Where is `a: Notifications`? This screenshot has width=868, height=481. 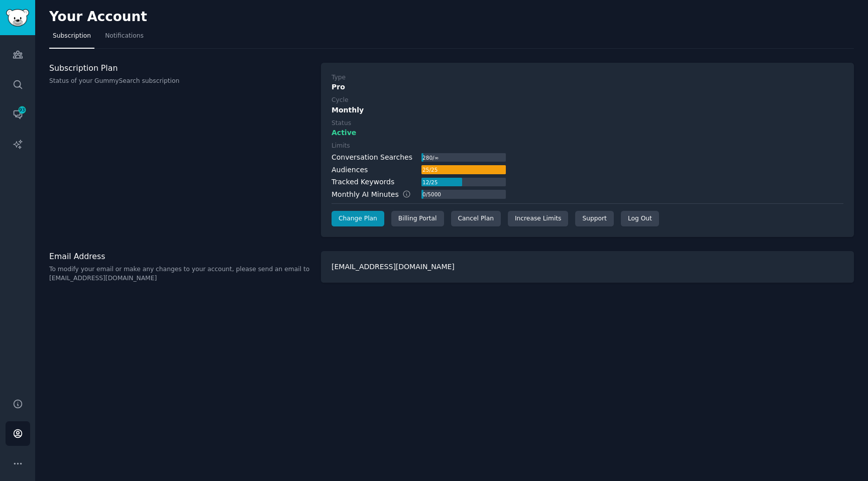
a: Notifications is located at coordinates (124, 38).